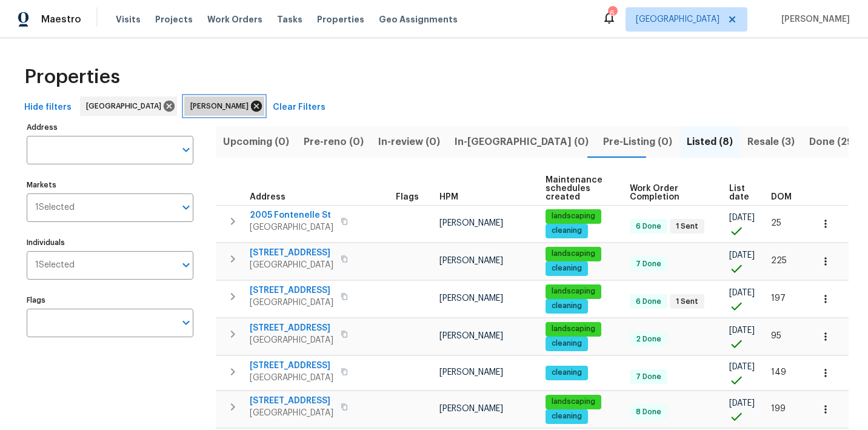 Image resolution: width=868 pixels, height=430 pixels. I want to click on span: List date, so click(740, 193).